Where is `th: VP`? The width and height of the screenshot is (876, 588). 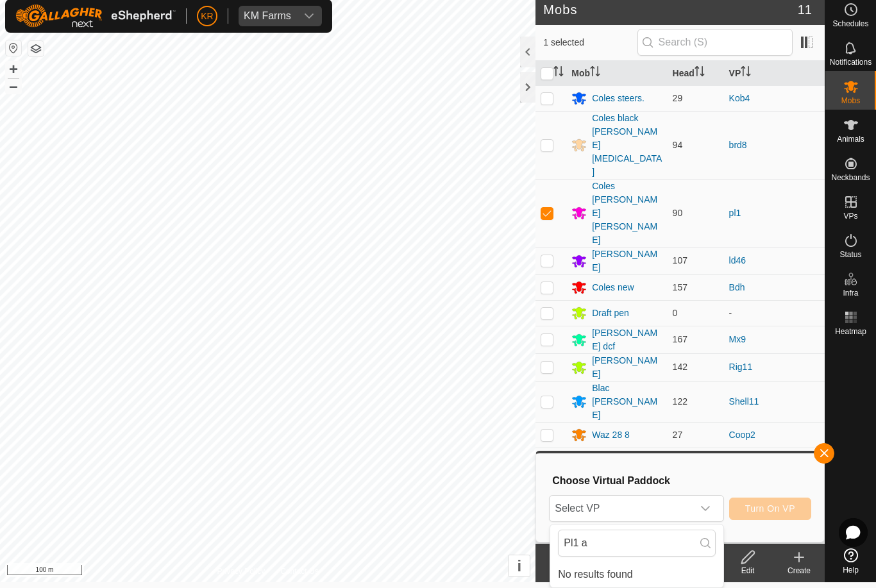 th: VP is located at coordinates (774, 73).